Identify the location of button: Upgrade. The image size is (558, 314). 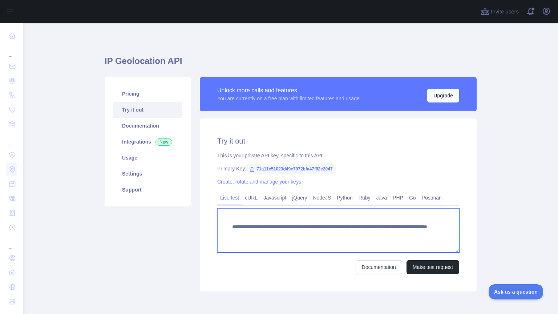
(443, 96).